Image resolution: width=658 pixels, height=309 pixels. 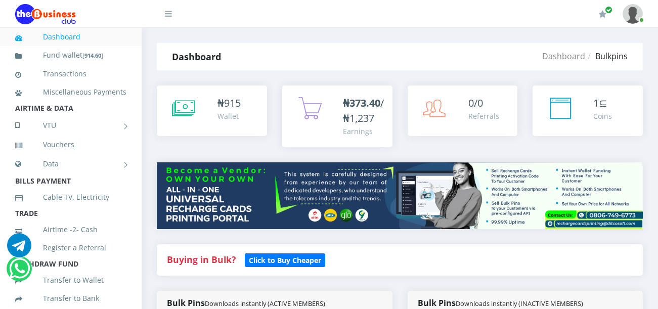 What do you see at coordinates (71, 230) in the screenshot?
I see `a: Airtime -2- Cash` at bounding box center [71, 230].